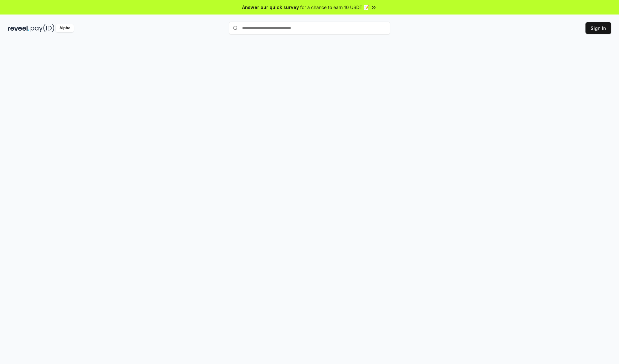 Image resolution: width=619 pixels, height=364 pixels. I want to click on span: Answer our quick survey, so click(271, 7).